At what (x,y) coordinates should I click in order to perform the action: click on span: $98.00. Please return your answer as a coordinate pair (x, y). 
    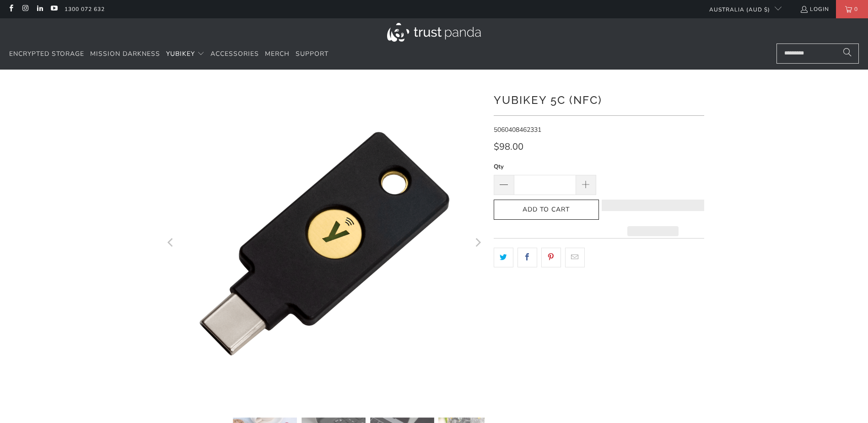
    Looking at the image, I should click on (508, 147).